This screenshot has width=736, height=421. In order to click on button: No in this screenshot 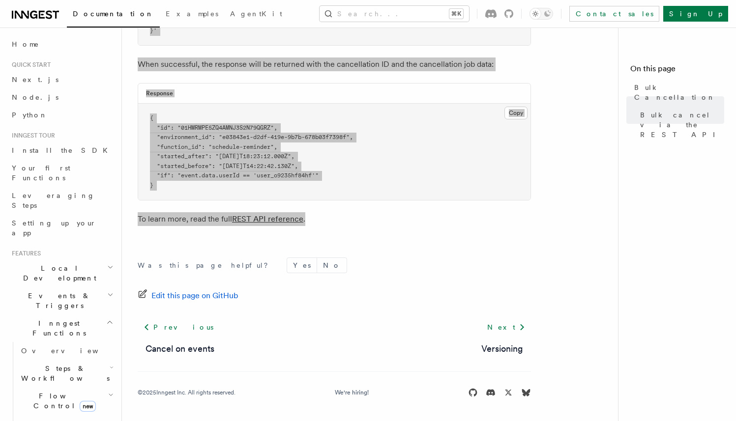, I will do `click(332, 265)`.